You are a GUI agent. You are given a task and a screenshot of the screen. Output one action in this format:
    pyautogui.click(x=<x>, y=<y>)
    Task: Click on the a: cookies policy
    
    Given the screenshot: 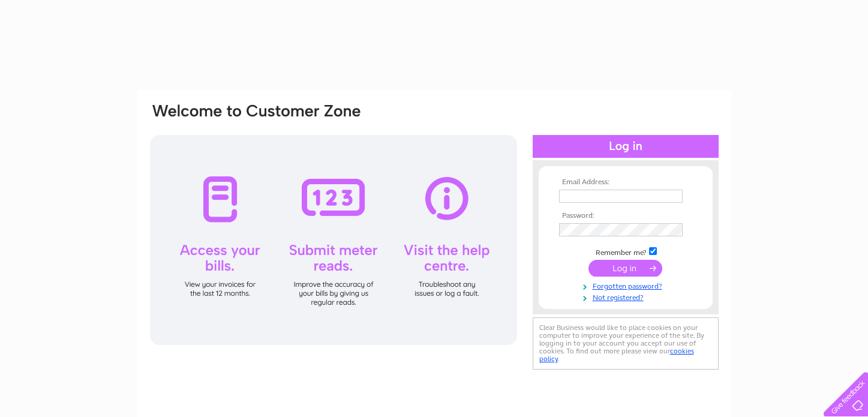 What is the action you would take?
    pyautogui.click(x=617, y=355)
    